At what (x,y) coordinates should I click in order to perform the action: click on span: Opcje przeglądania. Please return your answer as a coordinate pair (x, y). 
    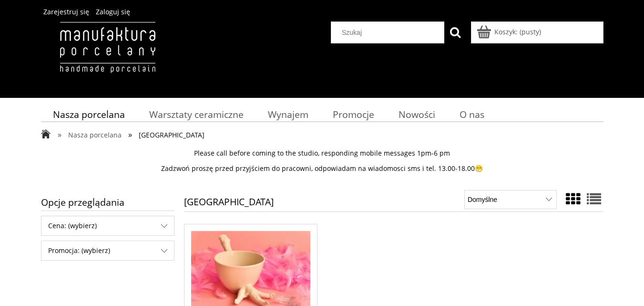
    Looking at the image, I should click on (108, 202).